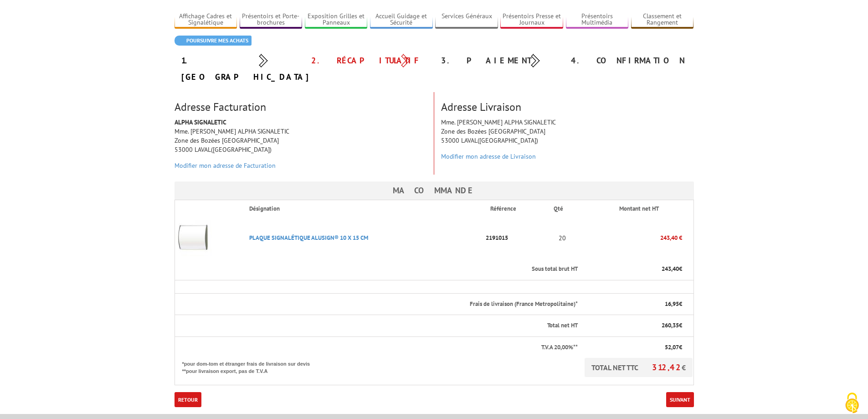 Image resolution: width=868 pixels, height=419 pixels. I want to click on a: Modifier mon adresse de Facturation, so click(225, 166).